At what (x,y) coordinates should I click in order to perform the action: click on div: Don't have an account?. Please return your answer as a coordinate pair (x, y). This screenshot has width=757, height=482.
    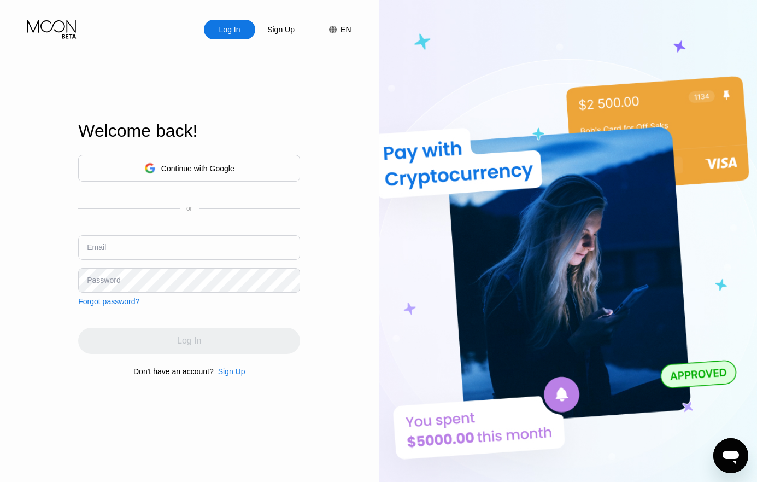
    Looking at the image, I should click on (173, 371).